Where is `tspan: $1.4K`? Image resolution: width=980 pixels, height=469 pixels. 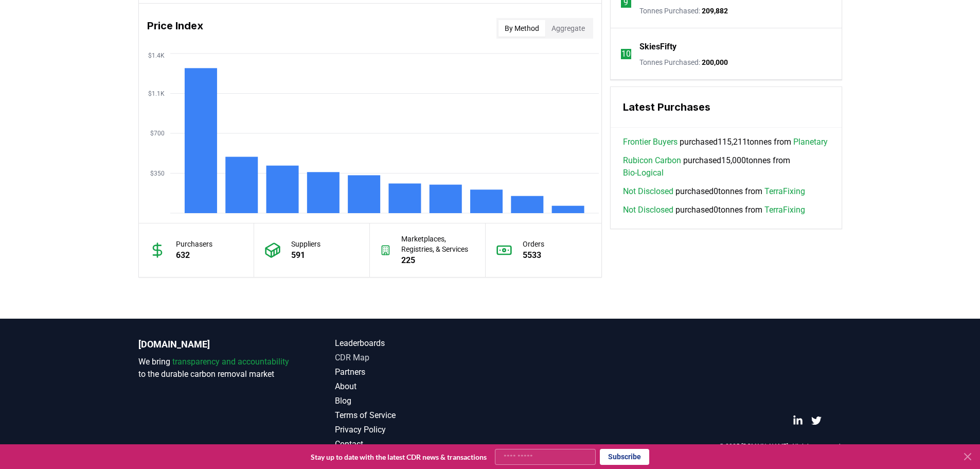
tspan: $1.4K is located at coordinates (156, 55).